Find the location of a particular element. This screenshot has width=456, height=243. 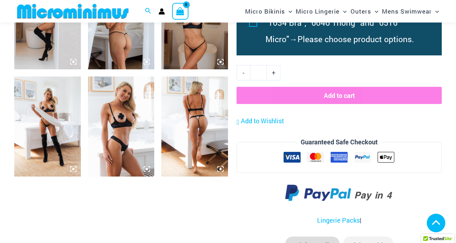

span: Add to Wishlist is located at coordinates (262, 121).